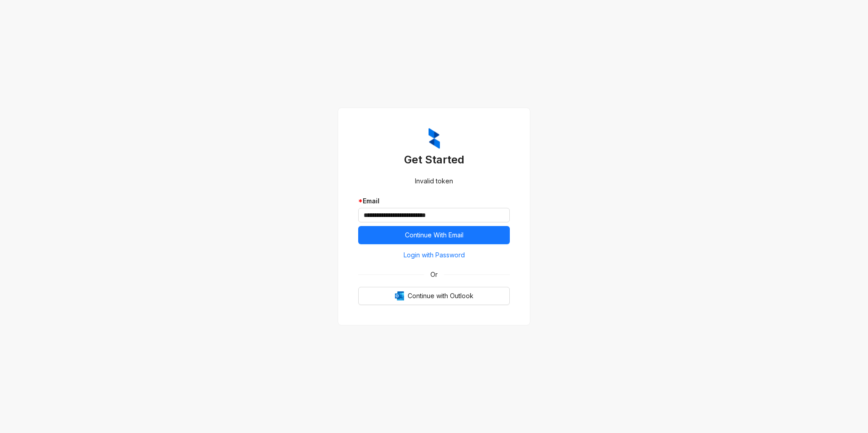 This screenshot has height=433, width=868. I want to click on span: Login with Password, so click(434, 255).